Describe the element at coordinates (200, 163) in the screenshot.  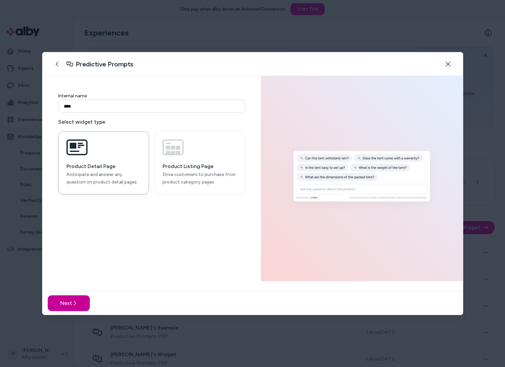
I see `button: Product Listing PageDrive customers to purchase from product category pages` at that location.